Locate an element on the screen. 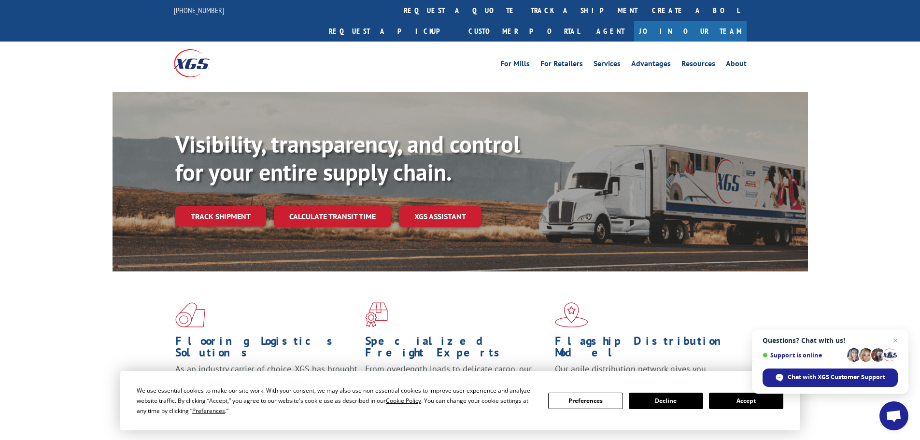 This screenshot has width=920, height=440. button: Decline is located at coordinates (666, 401).